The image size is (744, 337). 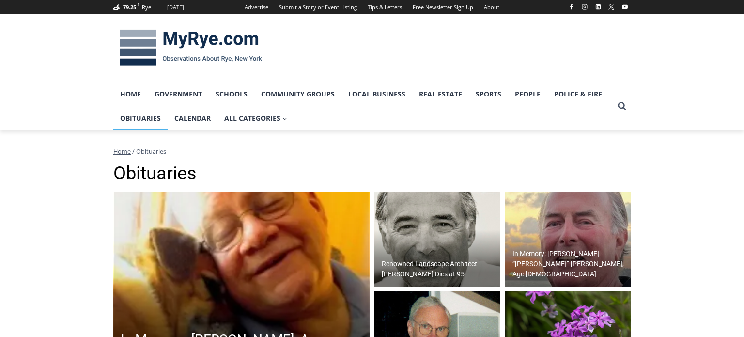 I want to click on span: 79.25, so click(x=129, y=7).